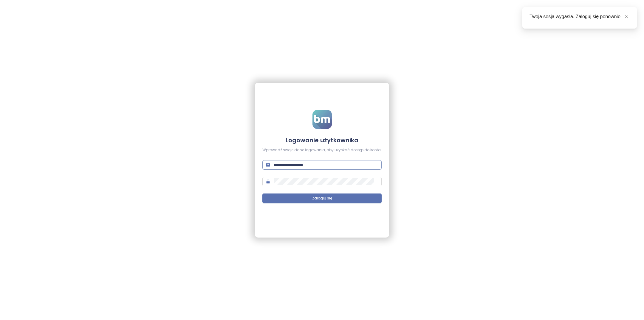 This screenshot has height=320, width=644. What do you see at coordinates (322, 198) in the screenshot?
I see `button: Zaloguj się` at bounding box center [322, 198].